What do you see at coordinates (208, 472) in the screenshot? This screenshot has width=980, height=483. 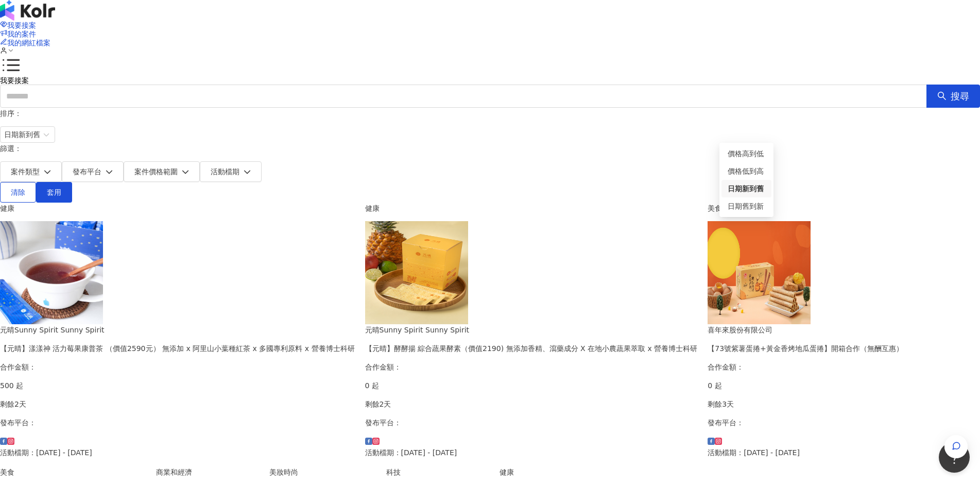 I see `div: 商業和經濟` at bounding box center [208, 472].